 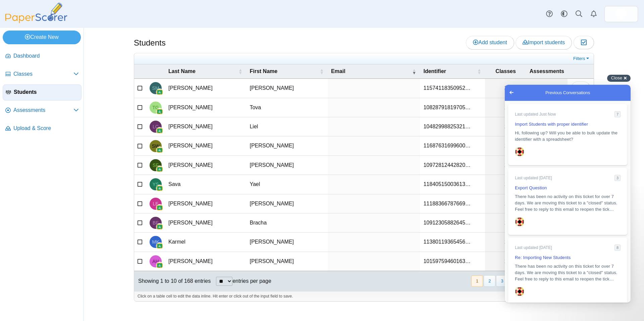 I want to click on td: Yael, so click(x=287, y=184).